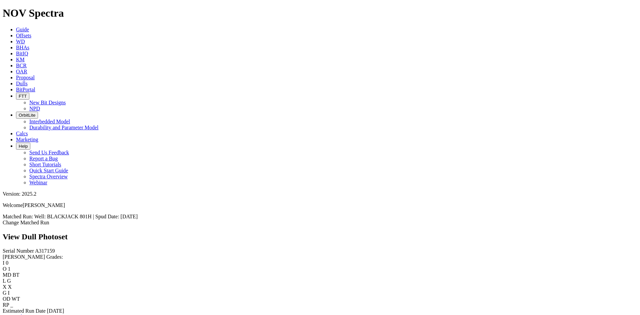  Describe the element at coordinates (64, 127) in the screenshot. I see `a: Durability and Parameter Model` at that location.